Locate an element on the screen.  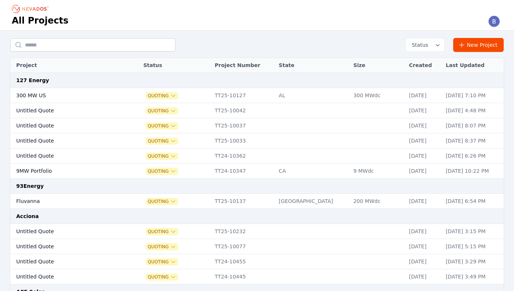
a: New Project is located at coordinates (479, 45).